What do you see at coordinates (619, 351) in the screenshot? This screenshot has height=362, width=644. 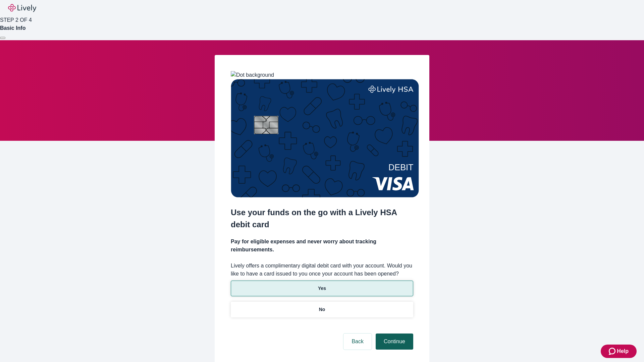 I see `button: Zendesk support iconHelp` at bounding box center [619, 351].